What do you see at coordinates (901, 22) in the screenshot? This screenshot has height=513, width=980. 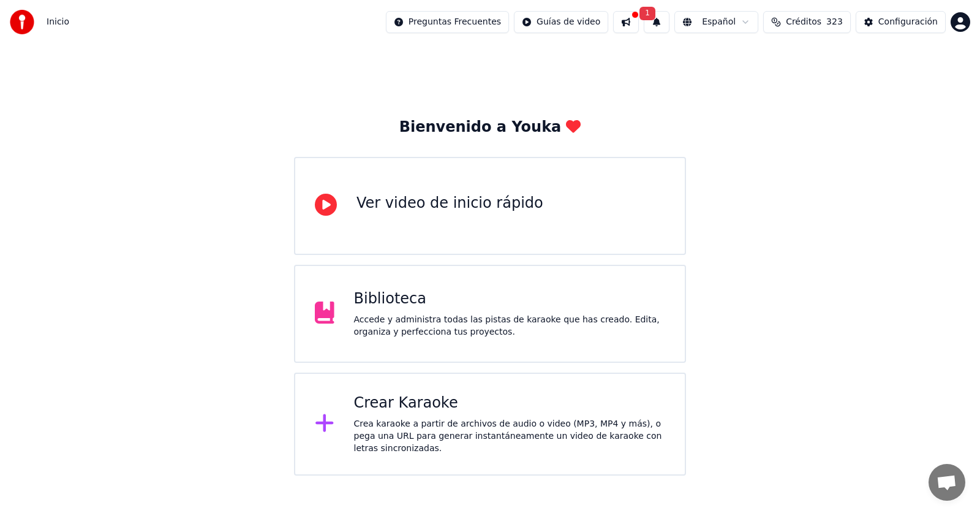 I see `button: Configuración` at bounding box center [901, 22].